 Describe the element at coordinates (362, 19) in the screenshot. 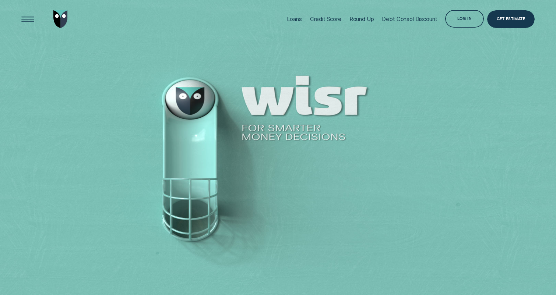

I see `div: Round Up` at that location.